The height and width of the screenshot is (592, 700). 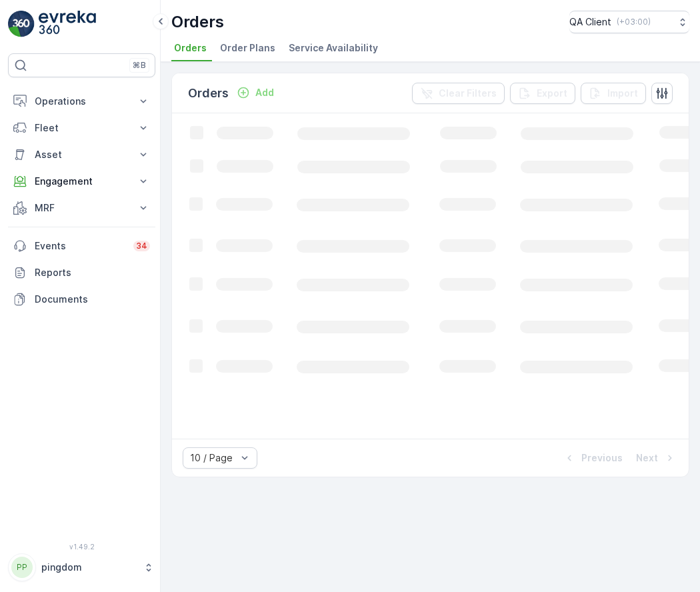 I want to click on p: 34, so click(x=142, y=246).